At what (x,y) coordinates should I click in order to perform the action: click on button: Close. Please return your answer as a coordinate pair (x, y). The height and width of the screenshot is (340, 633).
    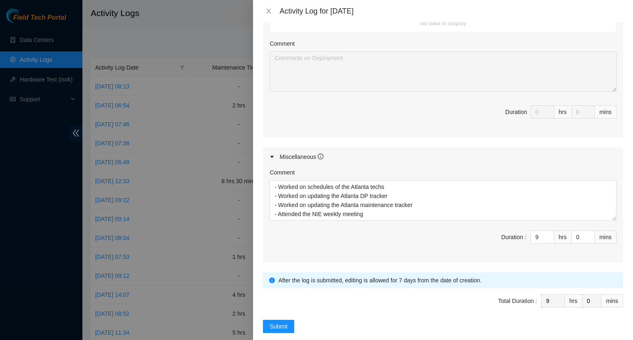
    Looking at the image, I should click on (269, 11).